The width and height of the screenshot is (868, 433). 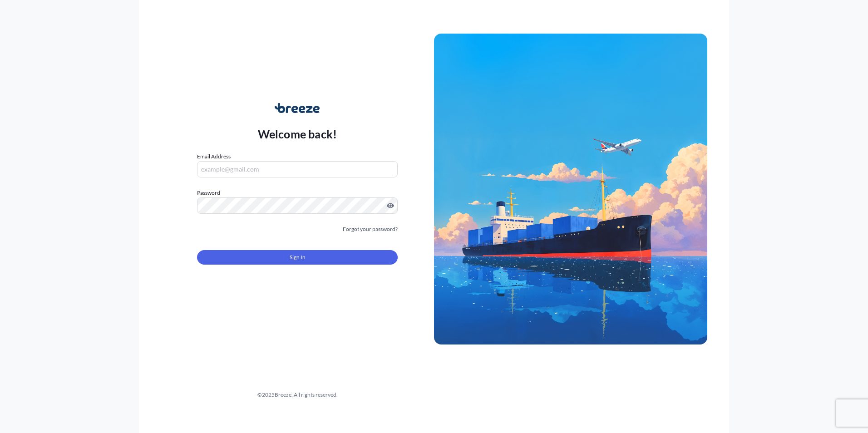 What do you see at coordinates (297, 395) in the screenshot?
I see `div: © 2025 Breeze. All rights reserved.` at bounding box center [297, 395].